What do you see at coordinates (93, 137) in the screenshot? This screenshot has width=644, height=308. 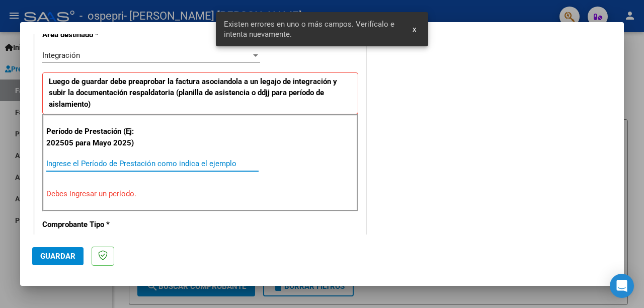 I see `p: Período de Prestación (Ej: 202505 para Mayo 2025)` at bounding box center [93, 137].